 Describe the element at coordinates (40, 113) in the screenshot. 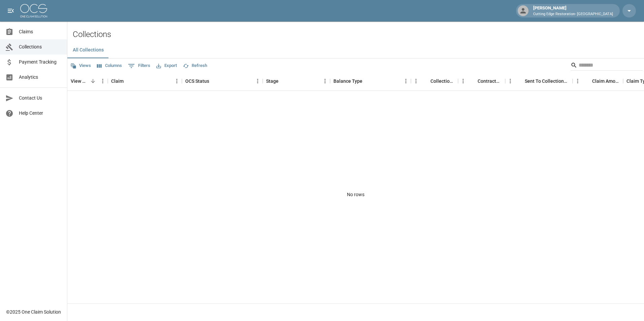

I see `span: Help Center` at that location.